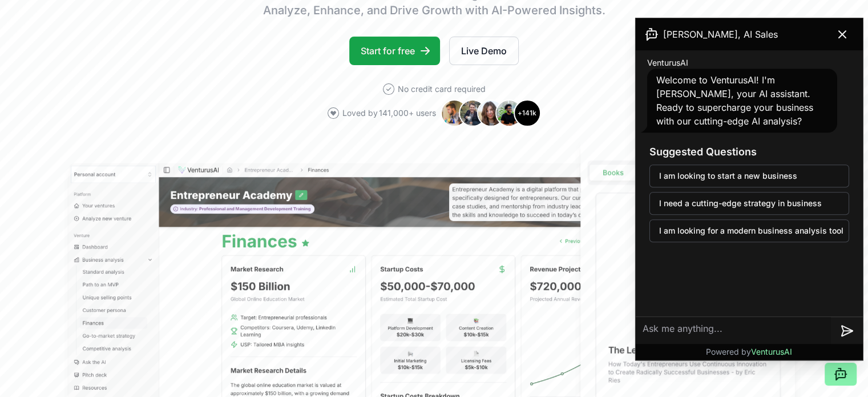 The width and height of the screenshot is (868, 397). Describe the element at coordinates (473, 113) in the screenshot. I see `img: Avatar 2` at that location.